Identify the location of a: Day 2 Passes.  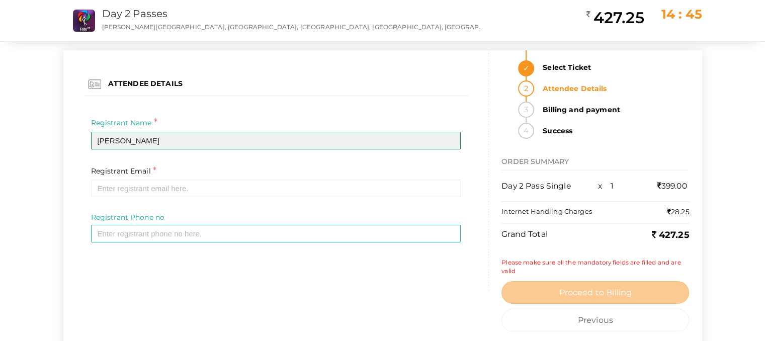
(135, 14).